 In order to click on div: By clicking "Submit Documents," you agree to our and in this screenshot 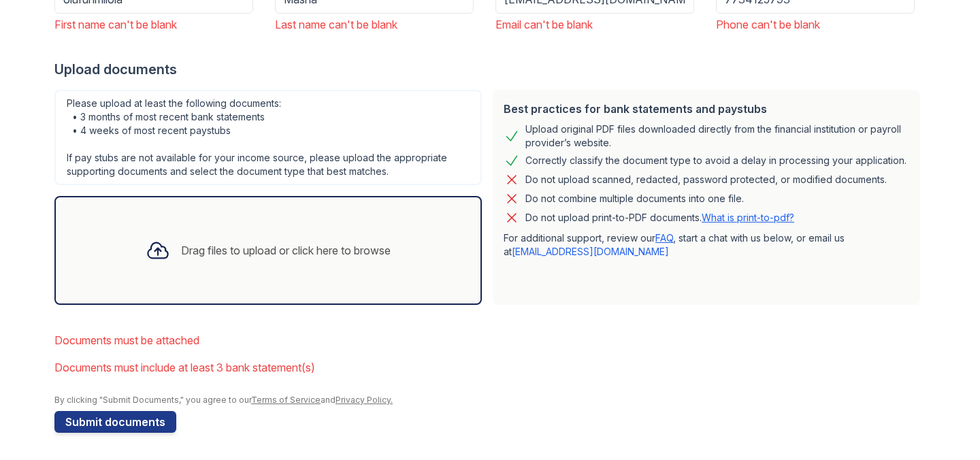, I will do `click(490, 400)`.